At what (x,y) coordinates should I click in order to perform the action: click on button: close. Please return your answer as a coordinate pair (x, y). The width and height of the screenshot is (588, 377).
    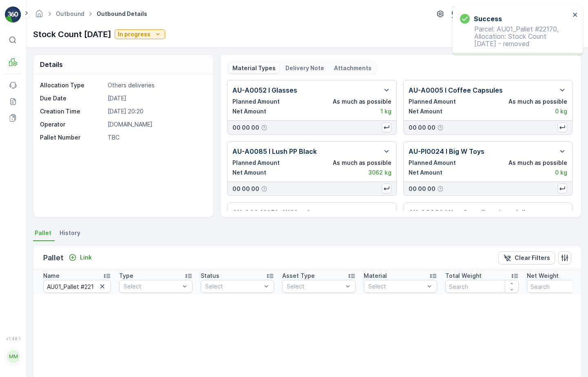
    Looking at the image, I should click on (576, 15).